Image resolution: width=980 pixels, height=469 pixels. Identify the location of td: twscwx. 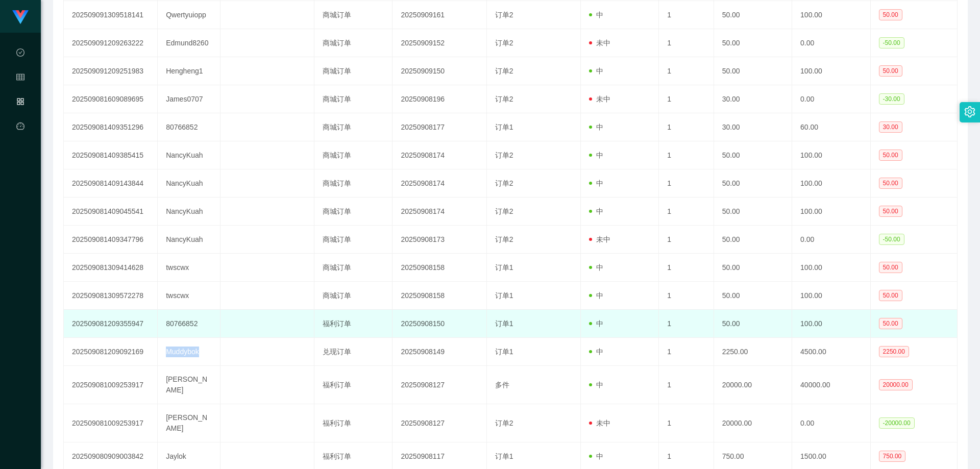
(189, 296).